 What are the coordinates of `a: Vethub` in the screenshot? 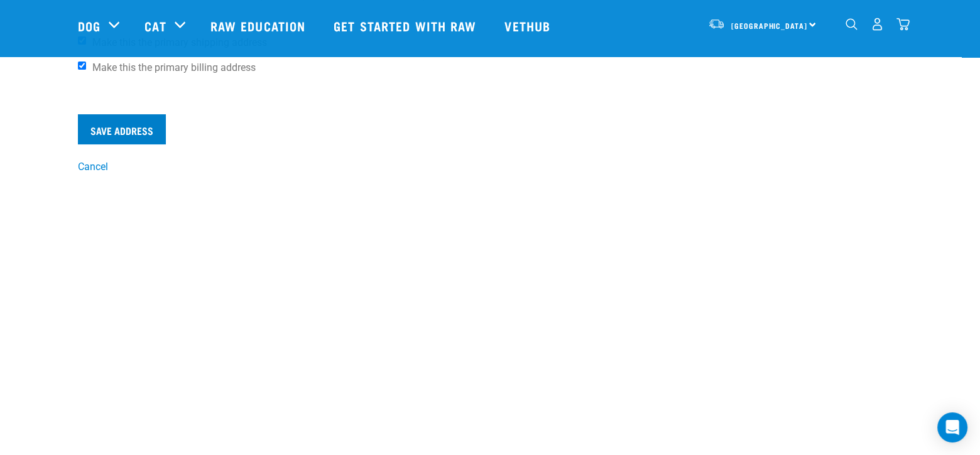 It's located at (529, 26).